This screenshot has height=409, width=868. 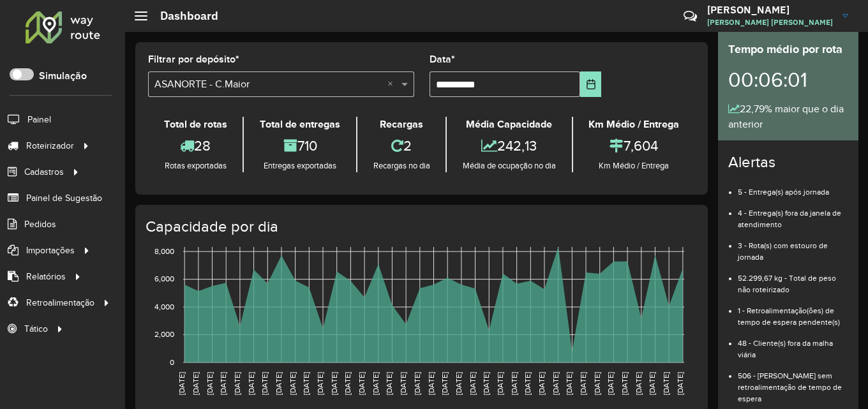 What do you see at coordinates (793, 246) in the screenshot?
I see `li: 3 - Rota(s) com estouro de jornada` at bounding box center [793, 246].